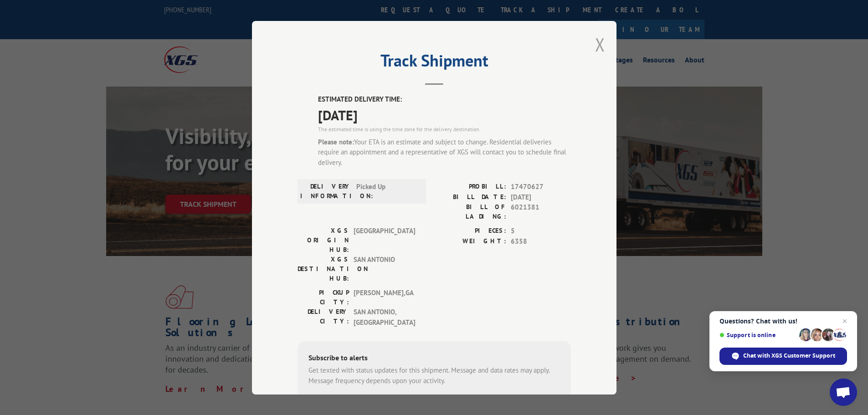 Image resolution: width=868 pixels, height=415 pixels. What do you see at coordinates (384, 269) in the screenshot?
I see `span: SAN ANTONIO` at bounding box center [384, 269].